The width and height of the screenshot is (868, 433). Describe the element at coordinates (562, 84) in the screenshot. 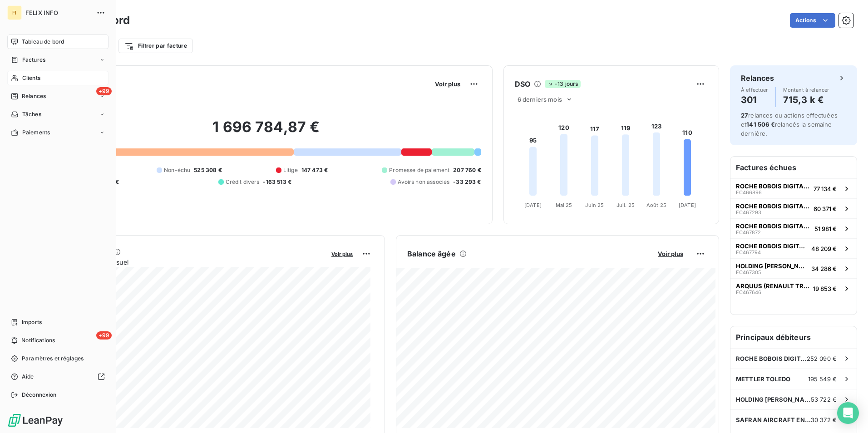

I see `span: -13 jours` at that location.